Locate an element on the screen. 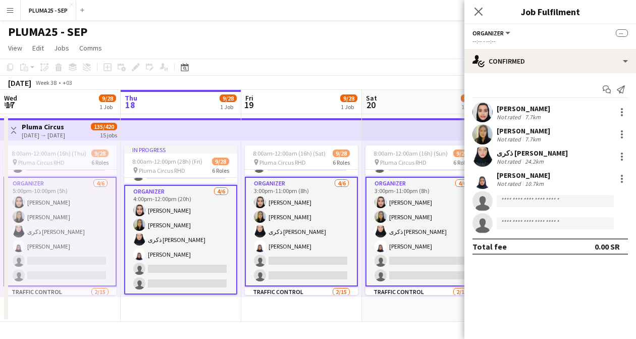 This screenshot has height=339, width=636. div: 24.2km is located at coordinates (534, 161).